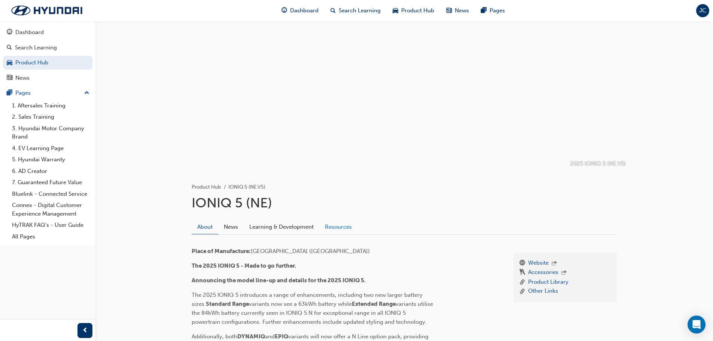 This screenshot has height=341, width=713. Describe the element at coordinates (221, 251) in the screenshot. I see `span: Place of Manufacture:` at that location.